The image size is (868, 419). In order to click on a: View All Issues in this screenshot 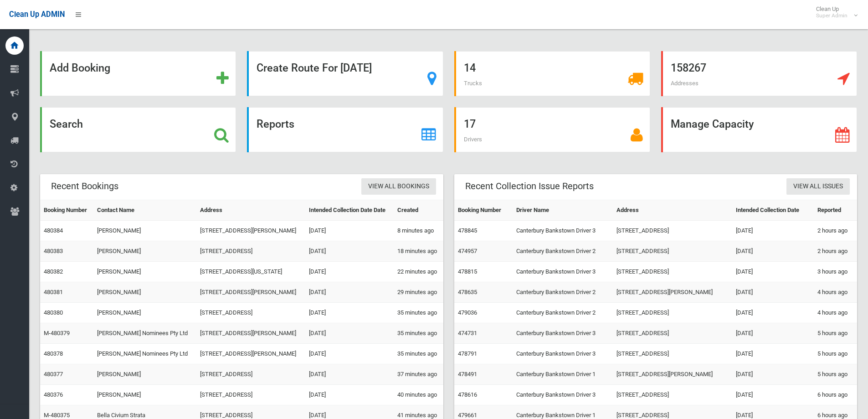, I will do `click(818, 187)`.